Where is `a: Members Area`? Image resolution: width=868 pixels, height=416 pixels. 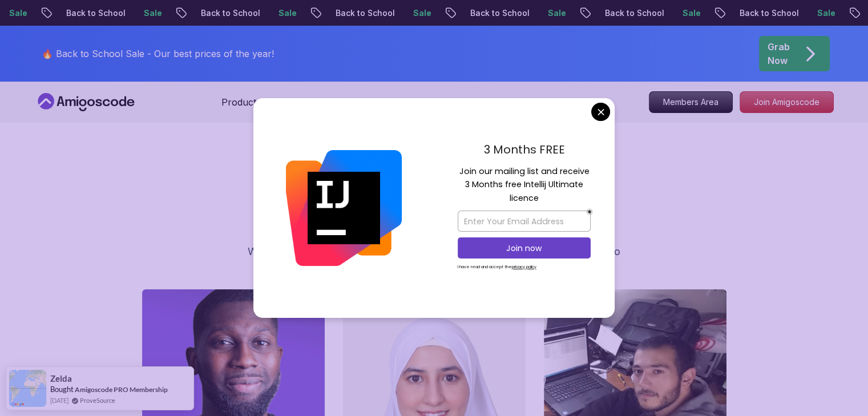
a: Members Area is located at coordinates (691, 102).